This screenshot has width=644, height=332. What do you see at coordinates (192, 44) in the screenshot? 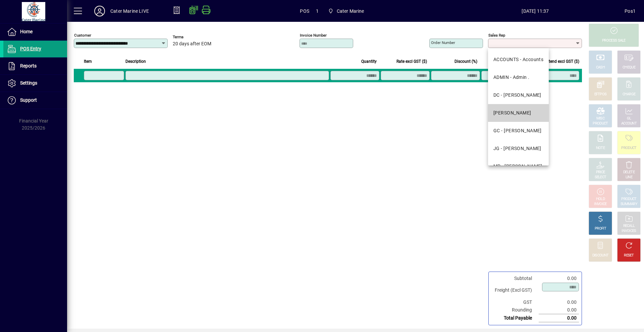
I see `span: 20 days after EOM` at bounding box center [192, 44].